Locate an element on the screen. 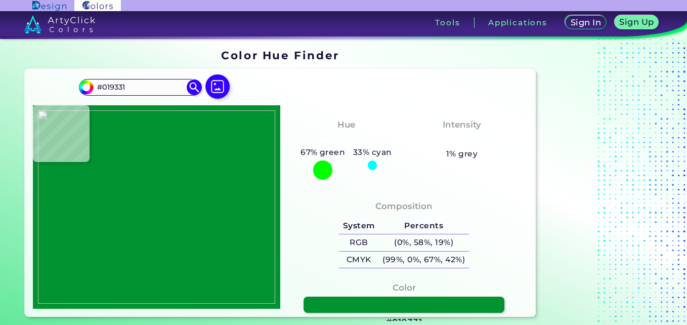 Image resolution: width=687 pixels, height=325 pixels. h4: Intensity is located at coordinates (462, 124).